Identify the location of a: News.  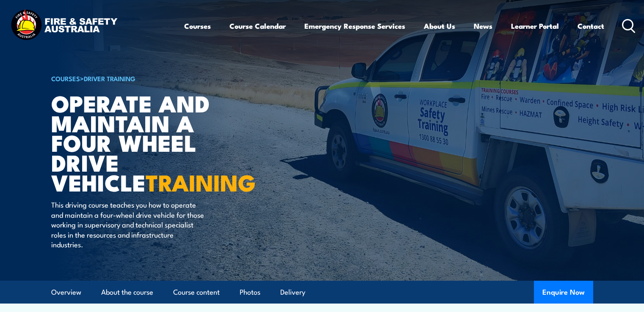
(483, 26).